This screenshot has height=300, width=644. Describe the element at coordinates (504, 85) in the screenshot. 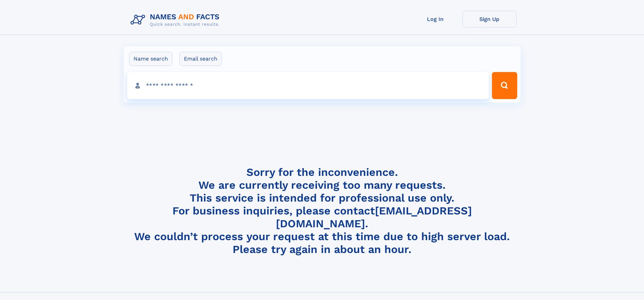

I see `button: Search Button` at that location.